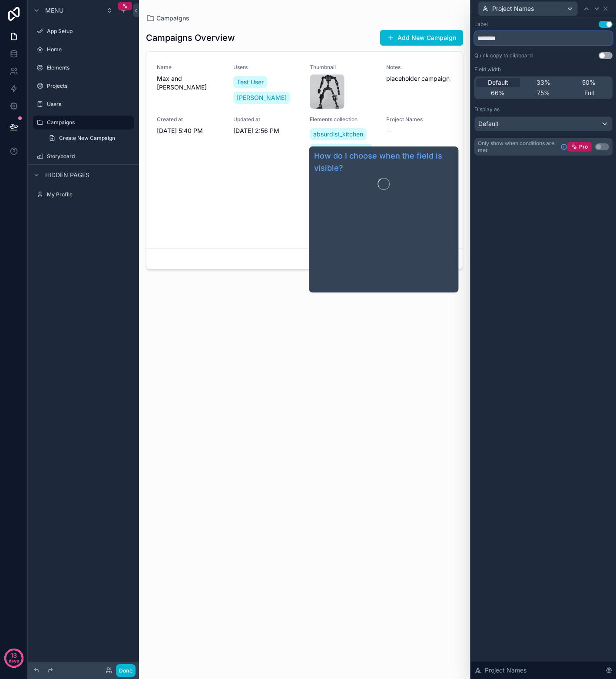  I want to click on span: anthropomorphic_toast, so click(341, 150).